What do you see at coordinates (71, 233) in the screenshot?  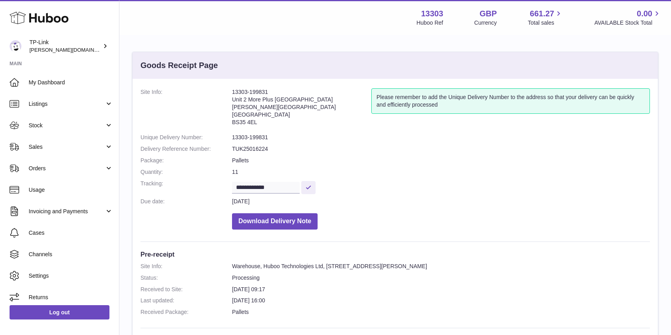 I see `span: Cases` at bounding box center [71, 233].